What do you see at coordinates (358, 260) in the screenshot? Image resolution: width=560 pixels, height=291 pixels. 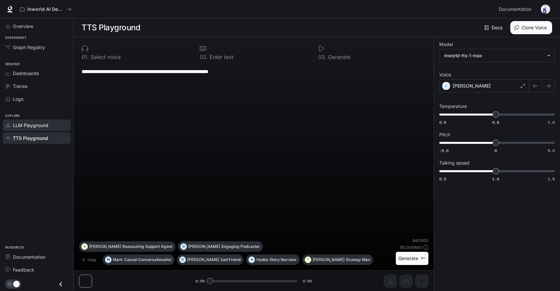 I see `p: Grumpy Man` at bounding box center [358, 260].